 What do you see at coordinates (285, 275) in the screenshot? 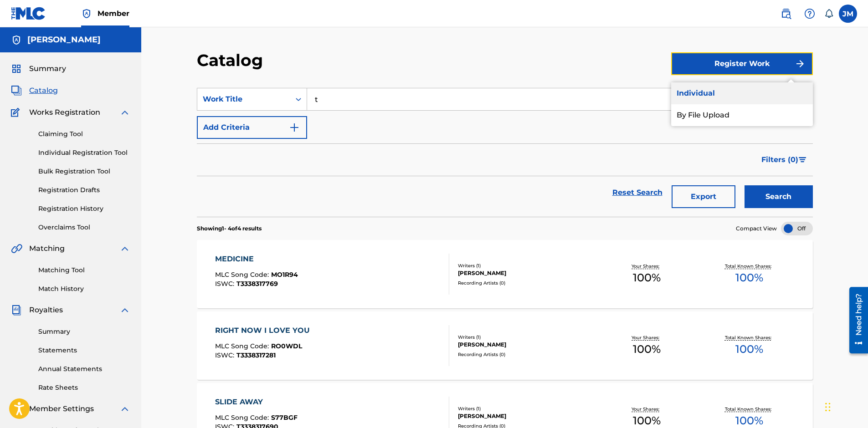
I see `span: MO1R94` at bounding box center [285, 275].